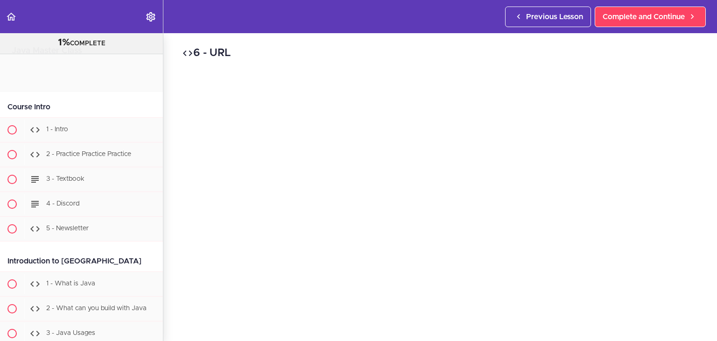 The height and width of the screenshot is (341, 717). What do you see at coordinates (440, 53) in the screenshot?
I see `h2: 6 - URL` at bounding box center [440, 53].